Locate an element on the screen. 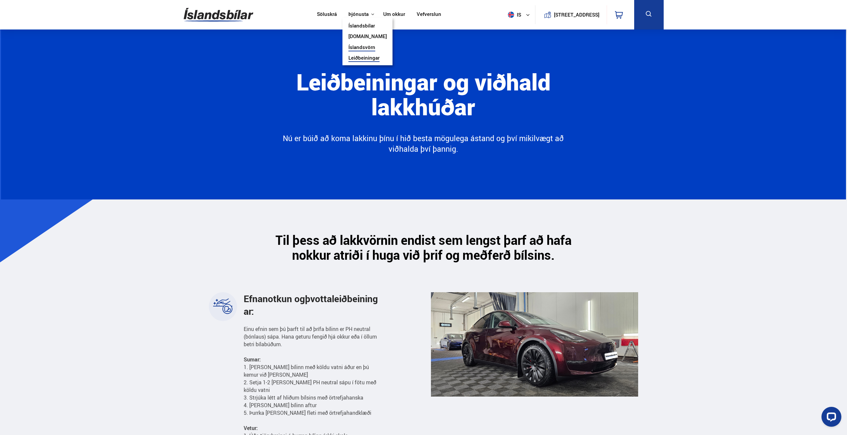 Image resolution: width=847 pixels, height=435 pixels. button: Þjónusta is located at coordinates (358, 14).